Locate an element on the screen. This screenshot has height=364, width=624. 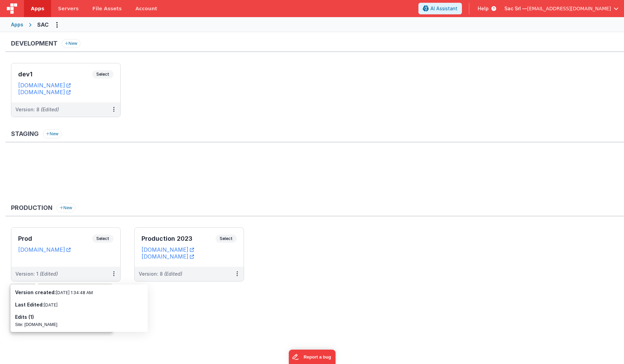
h3: Version created: is located at coordinates (79, 293).